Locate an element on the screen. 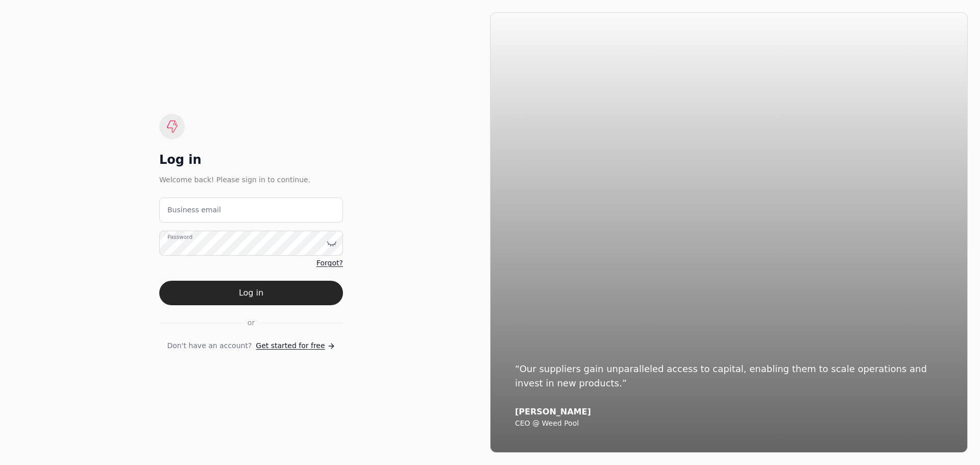 Image resolution: width=980 pixels, height=465 pixels. span: Get started for free is located at coordinates (290, 345).